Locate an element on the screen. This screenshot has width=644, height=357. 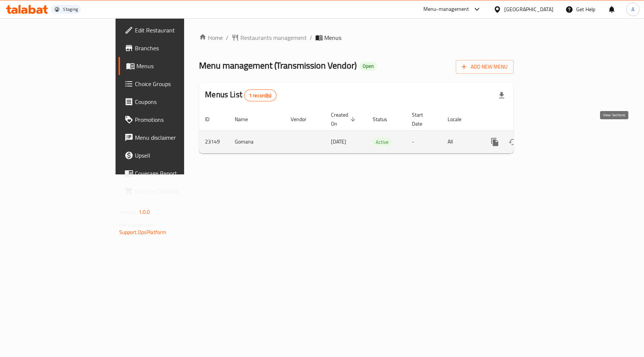
span: Get support on: is located at coordinates (137, 224).